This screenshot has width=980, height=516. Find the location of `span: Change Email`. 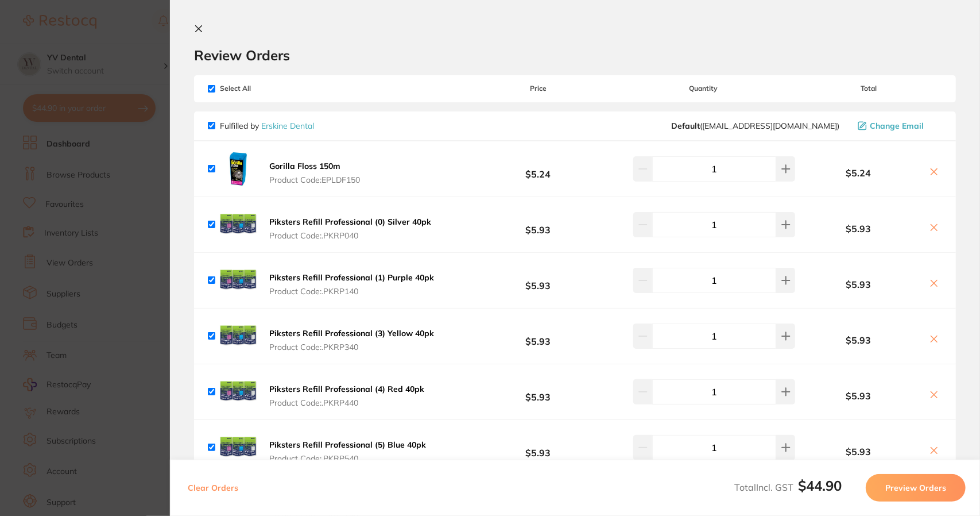

span: Change Email is located at coordinates (897, 126).